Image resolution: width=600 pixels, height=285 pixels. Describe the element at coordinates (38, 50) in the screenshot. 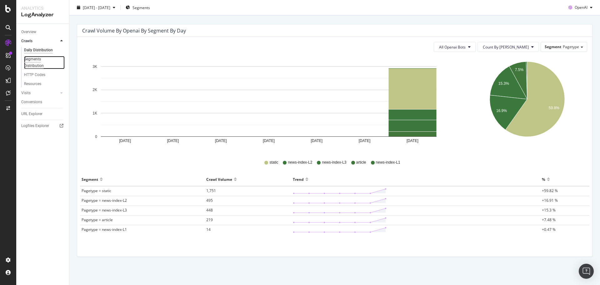

I see `div: Daily Distribution` at that location.